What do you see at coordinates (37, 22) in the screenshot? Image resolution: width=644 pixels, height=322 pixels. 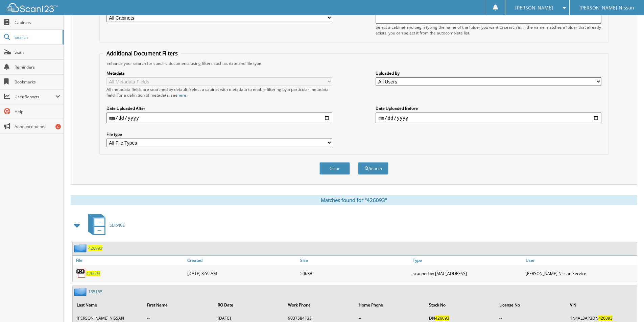 I see `span: Cabinets` at bounding box center [37, 22].